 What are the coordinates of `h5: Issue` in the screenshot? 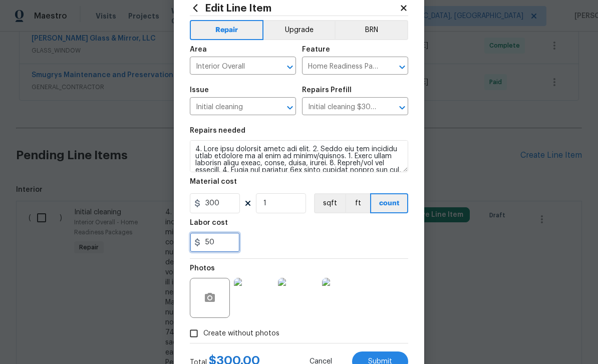 It's located at (200, 90).